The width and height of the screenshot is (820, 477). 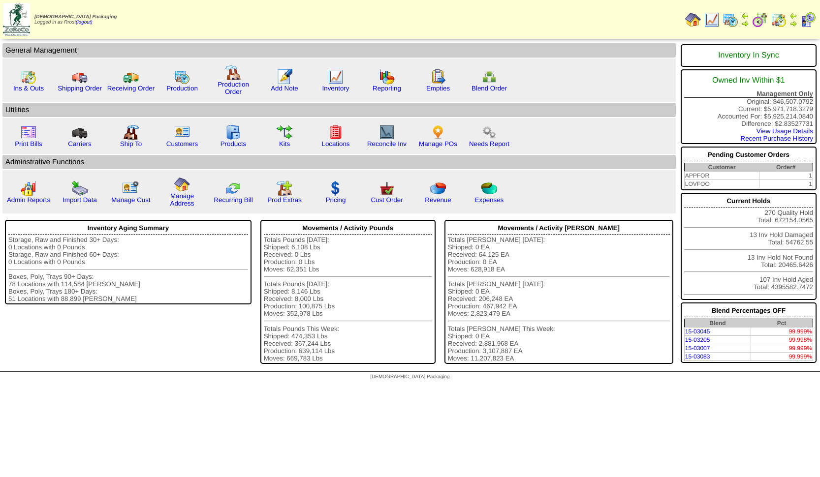 I want to click on a: 15-03045, so click(x=697, y=332).